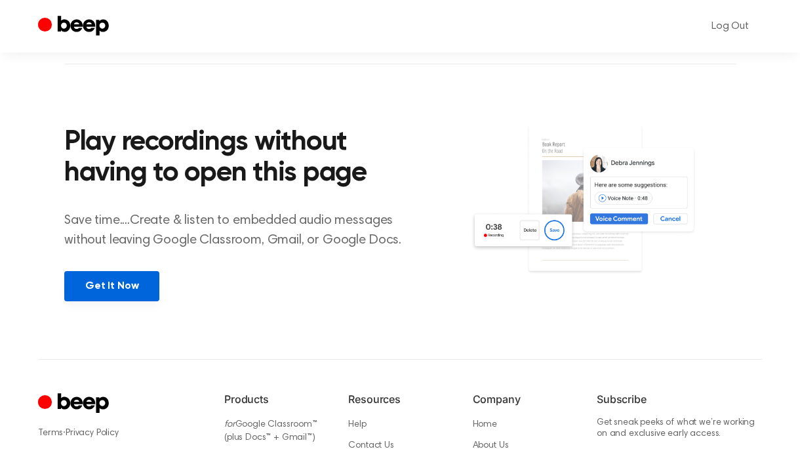  I want to click on a: Log Out, so click(730, 26).